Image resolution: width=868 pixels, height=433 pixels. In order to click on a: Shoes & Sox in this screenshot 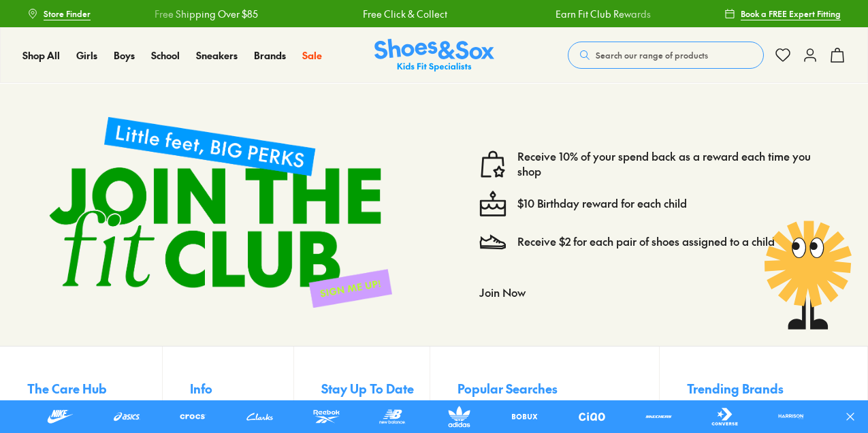, I will do `click(435, 55)`.